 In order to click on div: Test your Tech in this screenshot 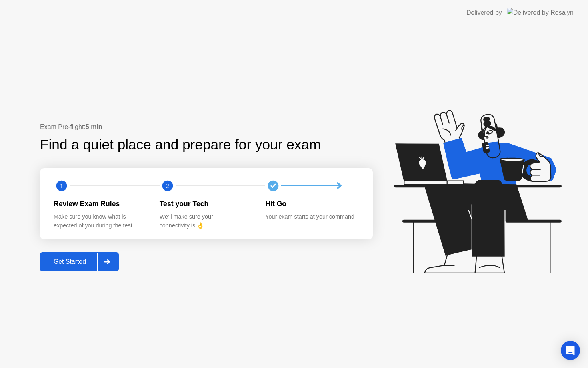, I will do `click(206, 204)`.